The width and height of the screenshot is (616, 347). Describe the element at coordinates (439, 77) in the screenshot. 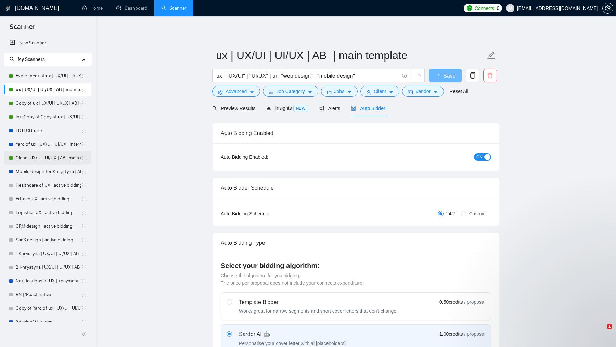

I see `span: loading` at that location.